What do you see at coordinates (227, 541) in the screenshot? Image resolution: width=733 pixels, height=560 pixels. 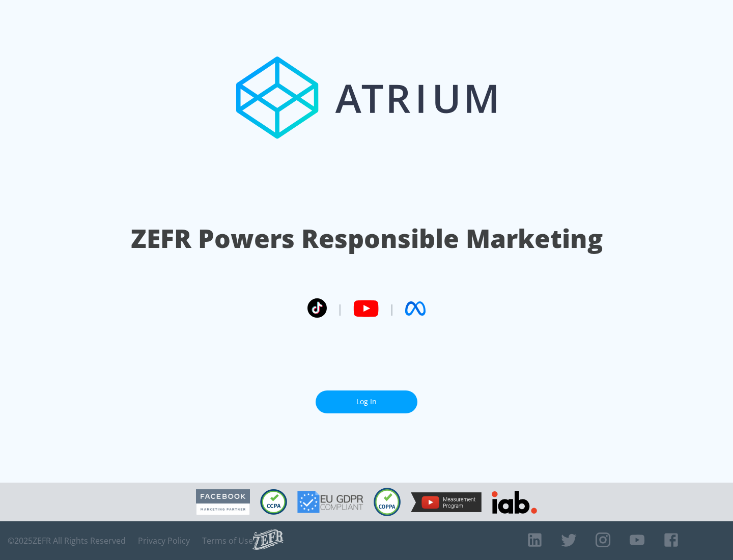 I see `a: Terms of Use` at bounding box center [227, 541].